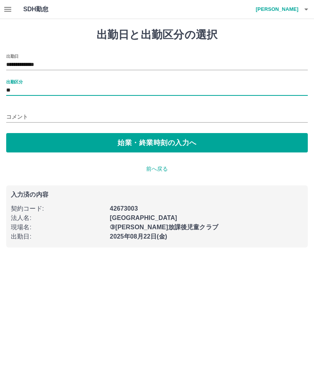  What do you see at coordinates (58, 218) in the screenshot?
I see `p: 法人名 :` at bounding box center [58, 218].